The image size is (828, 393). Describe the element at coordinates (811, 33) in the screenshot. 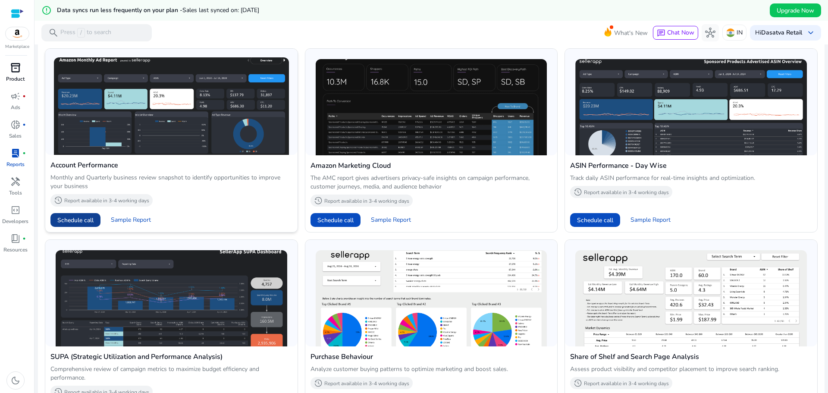

I see `span: keyboard_arrow_down` at that location.